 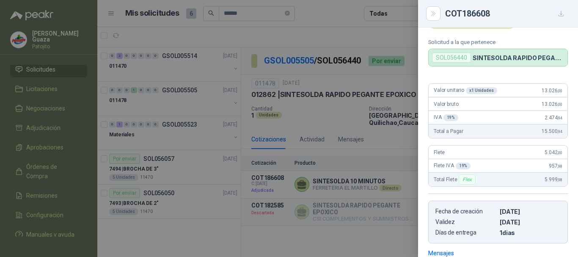 I want to click on span: 957, so click(x=556, y=166).